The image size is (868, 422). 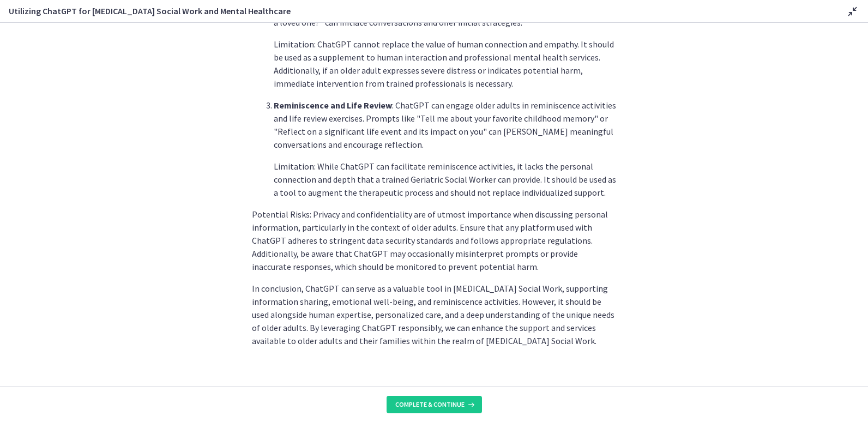 What do you see at coordinates (332, 105) in the screenshot?
I see `strong: Reminiscence and Life Review` at bounding box center [332, 105].